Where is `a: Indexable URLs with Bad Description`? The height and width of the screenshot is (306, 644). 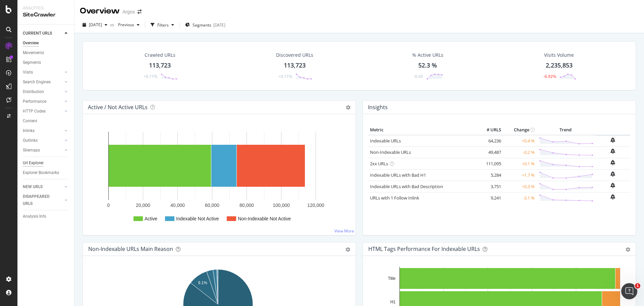
a: Indexable URLs with Bad Description is located at coordinates (407, 186).